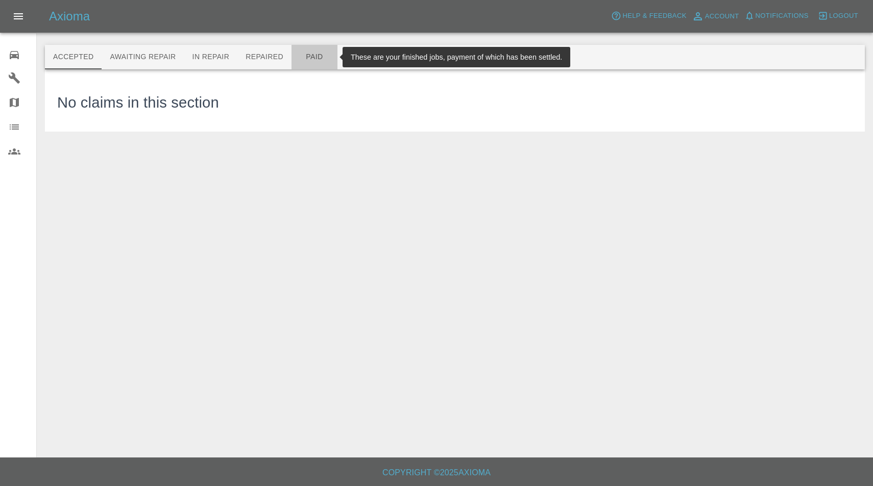 This screenshot has height=486, width=873. Describe the element at coordinates (73, 57) in the screenshot. I see `button: Accepted` at that location.